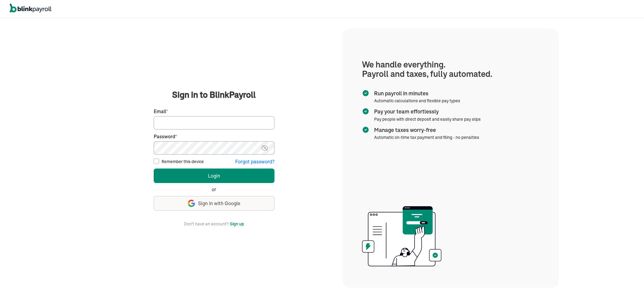 The image size is (644, 298). Describe the element at coordinates (428, 119) in the screenshot. I see `span: Pay people with direct deposit and easily share pay slips` at that location.